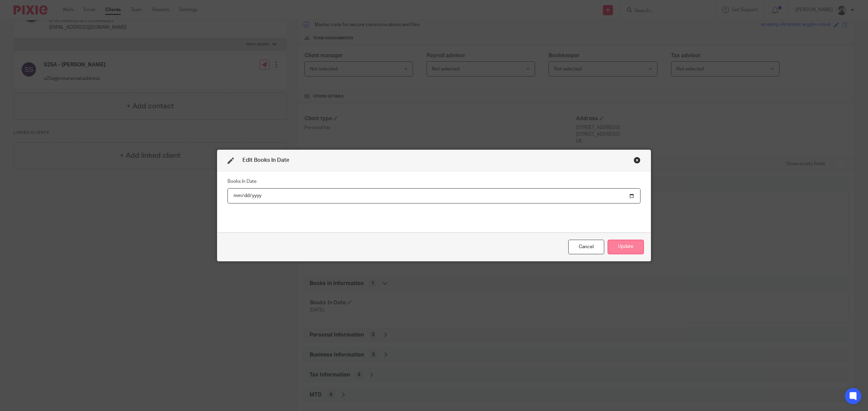  What do you see at coordinates (266, 161) in the screenshot?
I see `span: Edit Books In Date` at bounding box center [266, 161].